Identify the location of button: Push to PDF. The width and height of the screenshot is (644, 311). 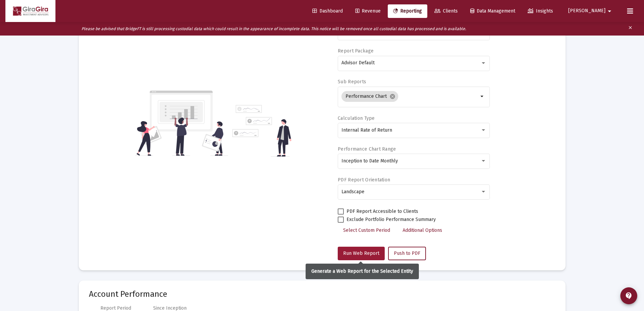
(407, 253).